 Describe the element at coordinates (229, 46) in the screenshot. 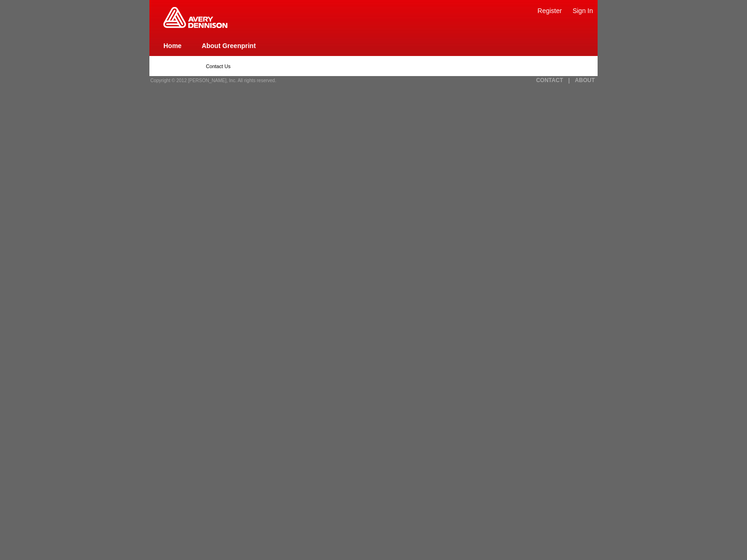

I see `a: About Greenprint` at that location.